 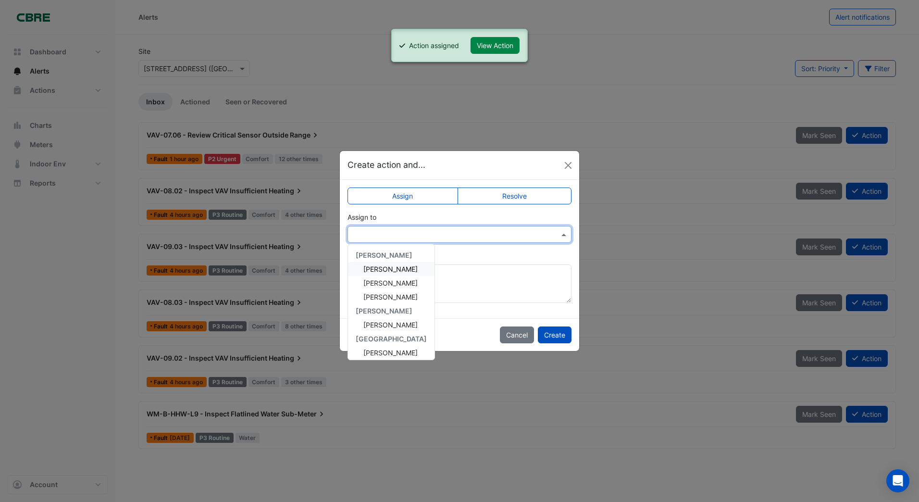 I want to click on ng-dropdown-panel: Options list, so click(x=391, y=302).